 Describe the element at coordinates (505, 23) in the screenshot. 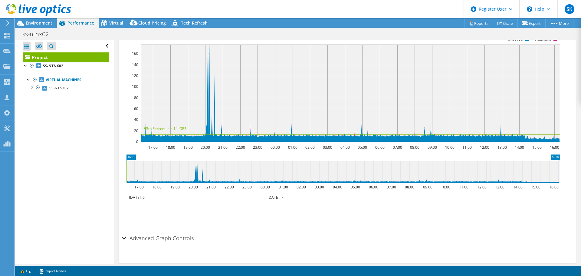

I see `a: Share` at that location.